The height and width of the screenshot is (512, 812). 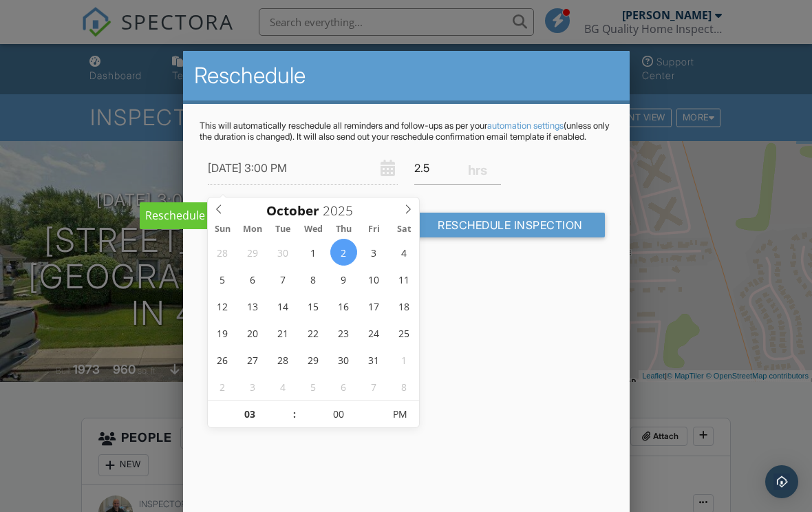 What do you see at coordinates (283, 279) in the screenshot?
I see `span: October 7, 2025` at bounding box center [283, 279].